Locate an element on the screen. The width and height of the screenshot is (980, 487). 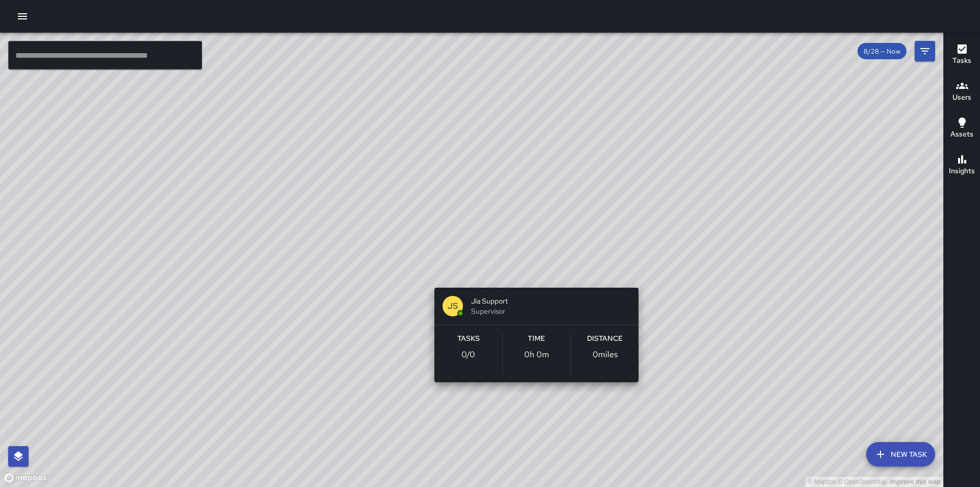
span: Jia Support is located at coordinates (551, 301).